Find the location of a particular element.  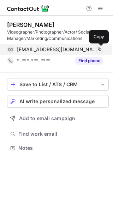

span: Find work email is located at coordinates (62, 134).